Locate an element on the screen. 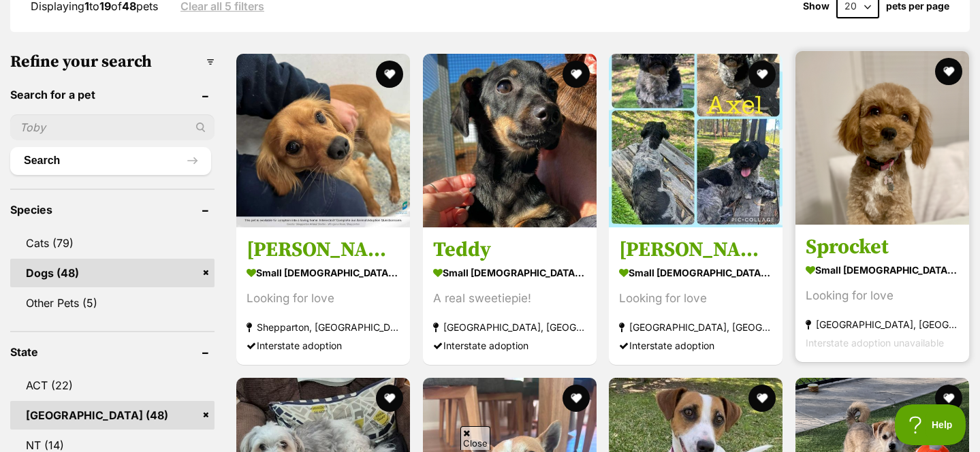  img: Sprocket - Cavalier King Charles Spaniel Dog is located at coordinates (882, 138).